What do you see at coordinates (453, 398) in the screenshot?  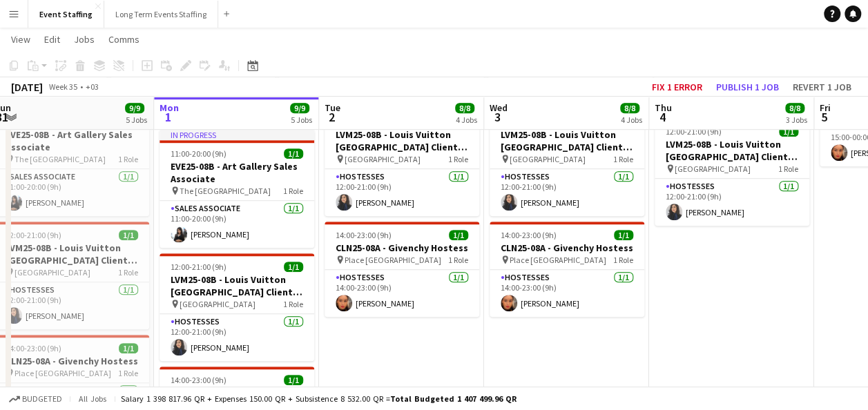 I see `span: Total Budgeted 1 407 499.96 QR` at bounding box center [453, 398].